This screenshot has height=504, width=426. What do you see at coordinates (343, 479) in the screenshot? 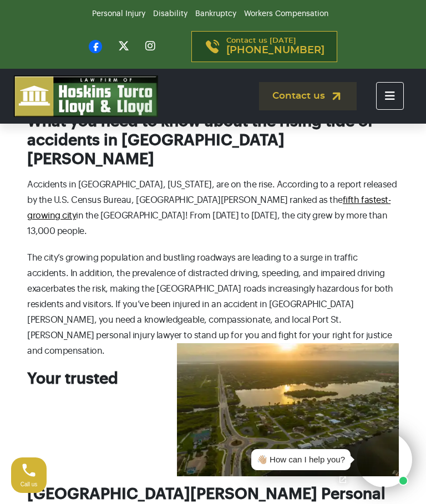
I see `a: Open chat` at bounding box center [343, 479].